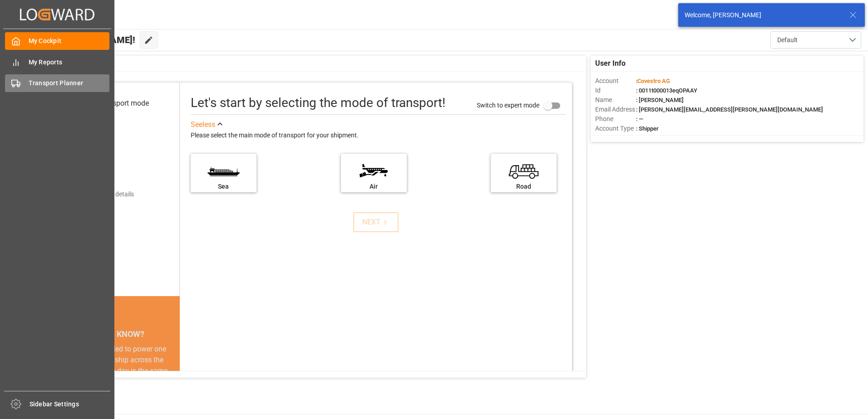 This screenshot has width=868, height=419. I want to click on div: Sea, so click(223, 186).